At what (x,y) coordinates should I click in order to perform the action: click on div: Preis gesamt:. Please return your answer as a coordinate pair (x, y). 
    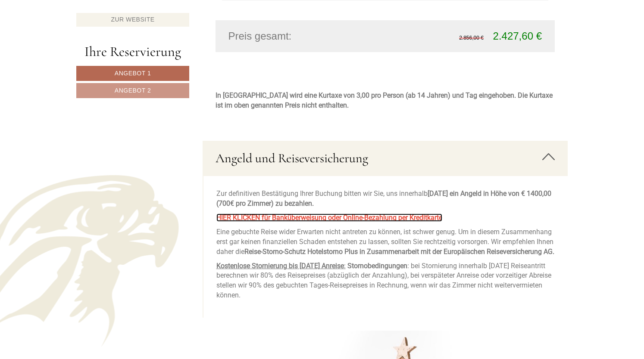
    Looking at the image, I should click on (303, 36).